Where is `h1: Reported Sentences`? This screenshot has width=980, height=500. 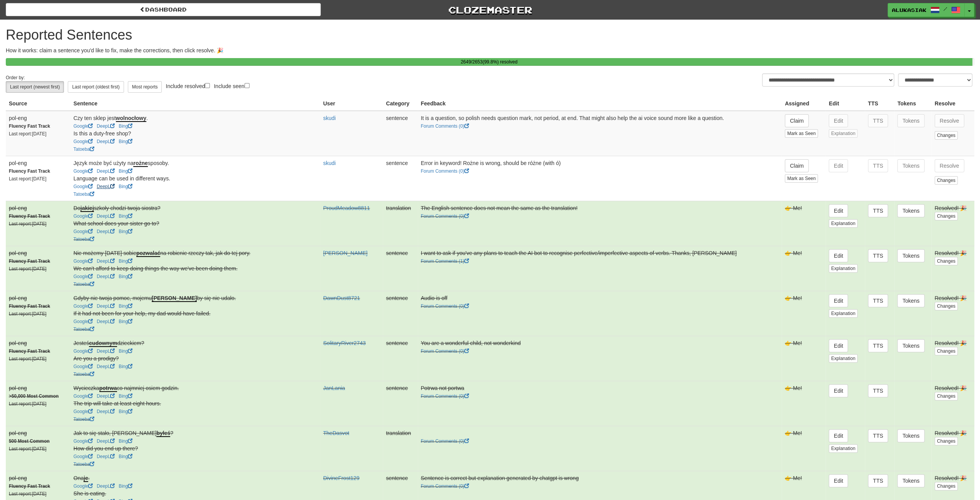 h1: Reported Sentences is located at coordinates (490, 35).